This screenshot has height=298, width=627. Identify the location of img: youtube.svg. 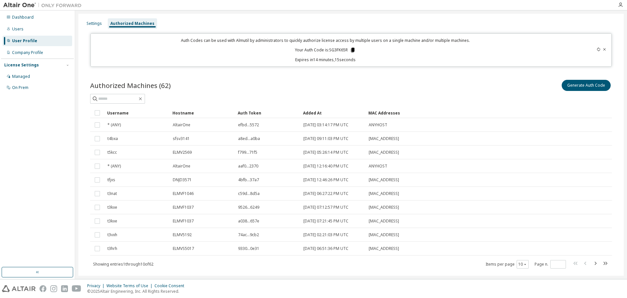
(76, 288).